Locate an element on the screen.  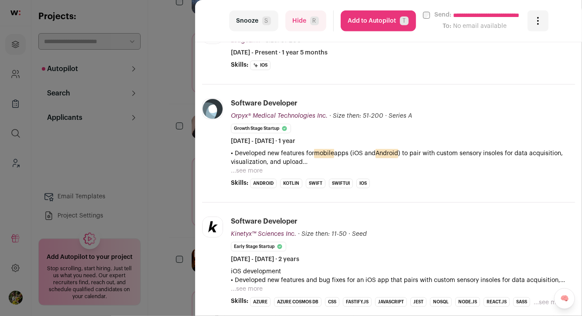
img: d7b3d950c726f6846ce61f85c393522b1deed947052e6f89e2fe41455d31c4ac.png is located at coordinates (213, 109).